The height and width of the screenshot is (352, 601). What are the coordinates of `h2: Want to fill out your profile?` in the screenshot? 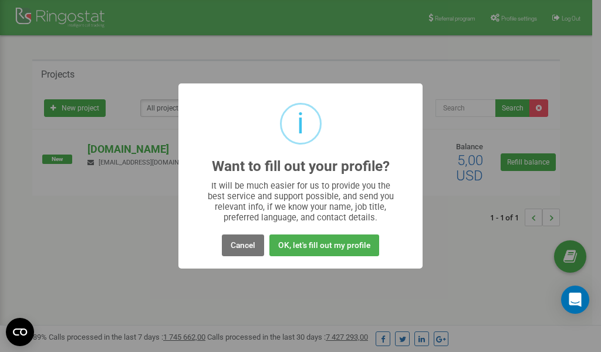 It's located at (301, 166).